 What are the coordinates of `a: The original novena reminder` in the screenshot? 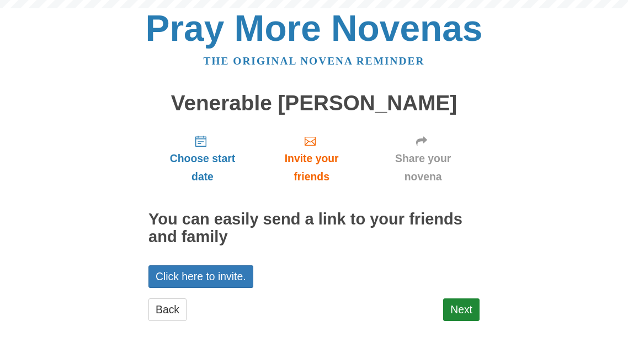 It's located at (314, 61).